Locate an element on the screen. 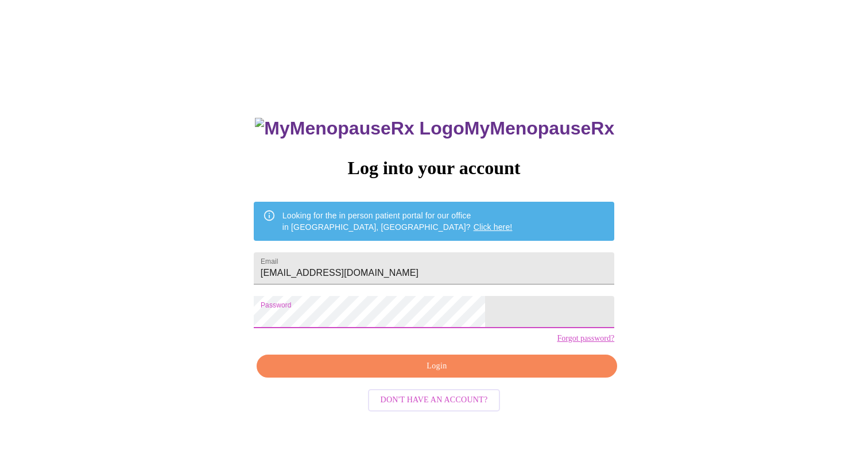  button: Don't have an account? is located at coordinates (434, 400).